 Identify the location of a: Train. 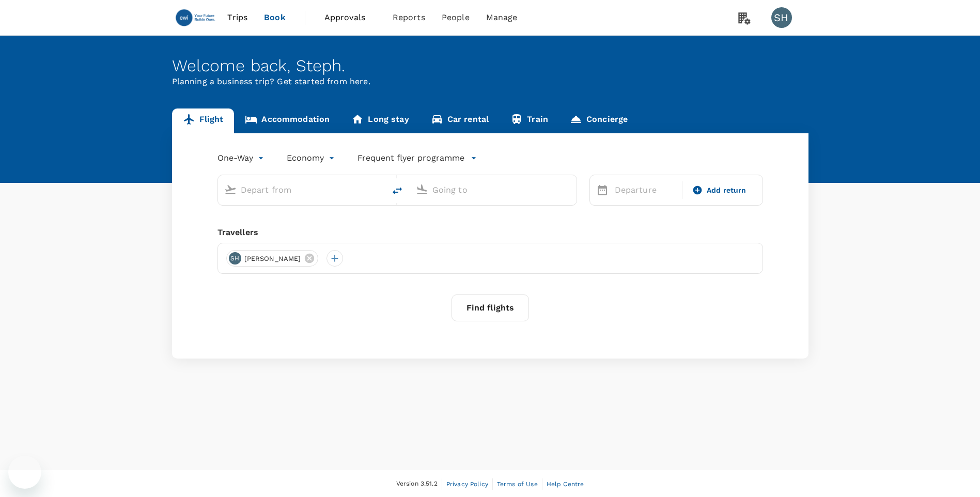
(529, 121).